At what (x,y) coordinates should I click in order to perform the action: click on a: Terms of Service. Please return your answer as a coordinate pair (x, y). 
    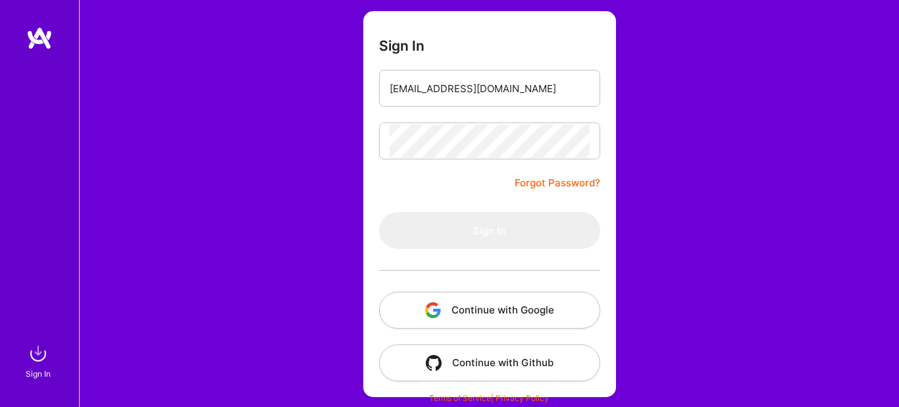
    Looking at the image, I should click on (460, 398).